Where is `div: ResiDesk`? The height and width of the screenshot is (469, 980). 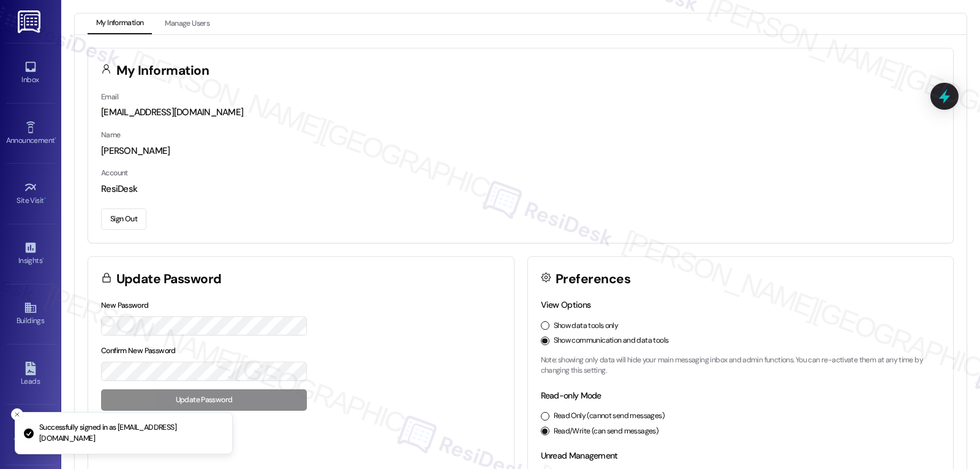 div: ResiDesk is located at coordinates (521, 189).